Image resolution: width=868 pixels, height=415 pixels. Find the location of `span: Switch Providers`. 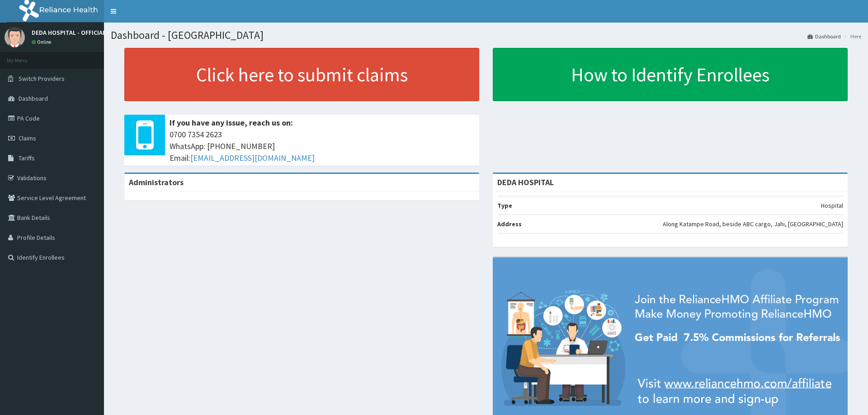

span: Switch Providers is located at coordinates (41, 78).